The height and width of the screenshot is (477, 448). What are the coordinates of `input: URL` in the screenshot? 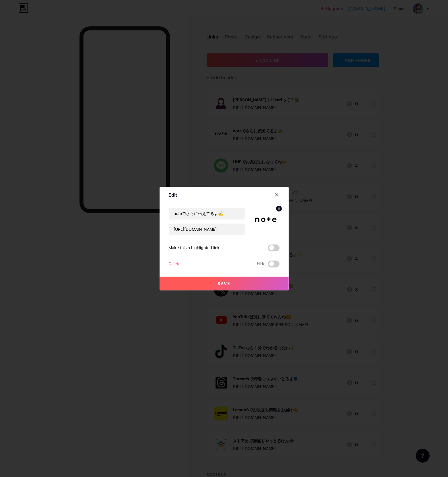 It's located at (207, 230).